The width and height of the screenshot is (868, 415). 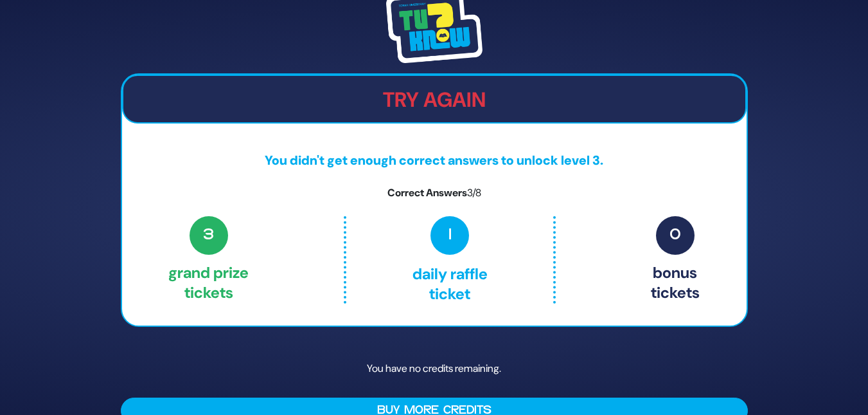 What do you see at coordinates (434, 100) in the screenshot?
I see `h2: Try Again` at bounding box center [434, 100].